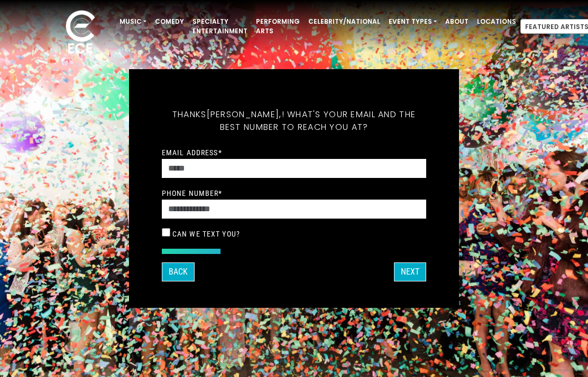  Describe the element at coordinates (206, 234) in the screenshot. I see `label: Can we text you?` at that location.